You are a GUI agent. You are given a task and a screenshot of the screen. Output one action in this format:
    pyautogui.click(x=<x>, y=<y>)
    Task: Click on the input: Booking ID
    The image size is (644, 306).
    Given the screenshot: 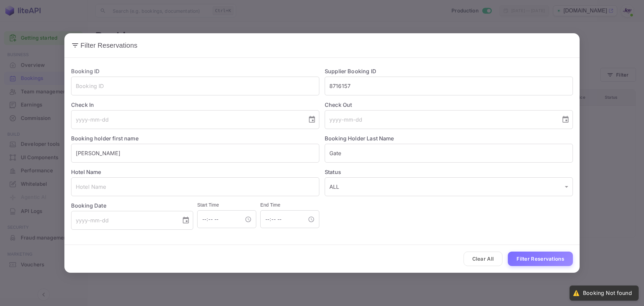 What is the action you would take?
    pyautogui.click(x=195, y=86)
    